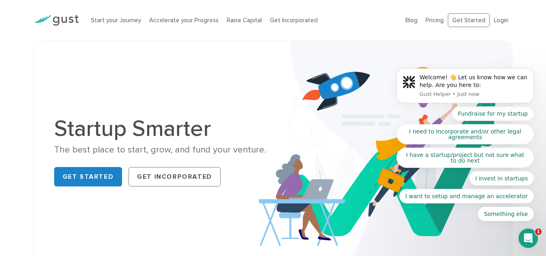 This screenshot has height=256, width=546. Describe the element at coordinates (25, 141) in the screenshot. I see `img: Profile image for Gust Helper` at that location.